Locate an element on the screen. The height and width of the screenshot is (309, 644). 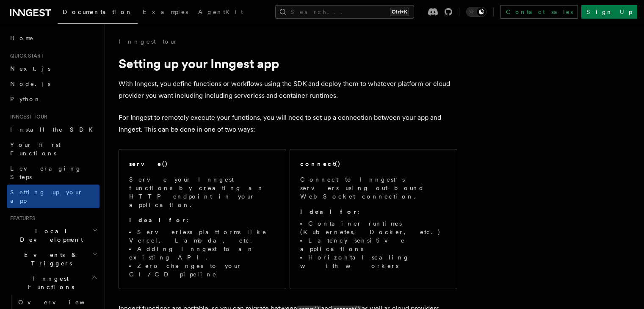
li: Serverless platforms like Vercel, Lambda, etc. is located at coordinates (203, 236).